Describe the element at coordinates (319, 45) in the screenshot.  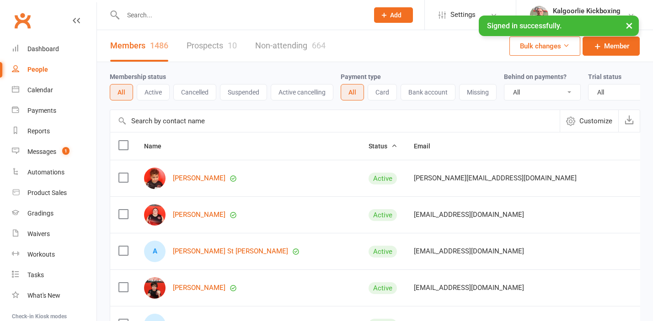
I see `div: 664` at that location.